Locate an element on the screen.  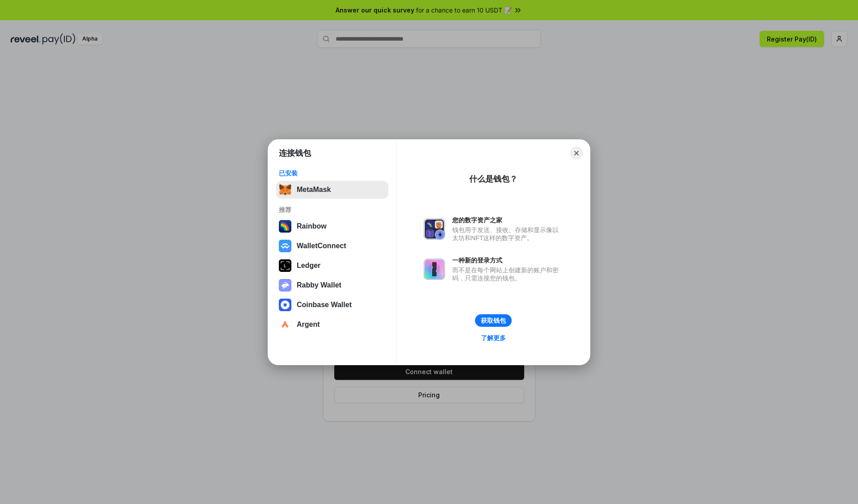
button: Rabby Wallet is located at coordinates (332, 286).